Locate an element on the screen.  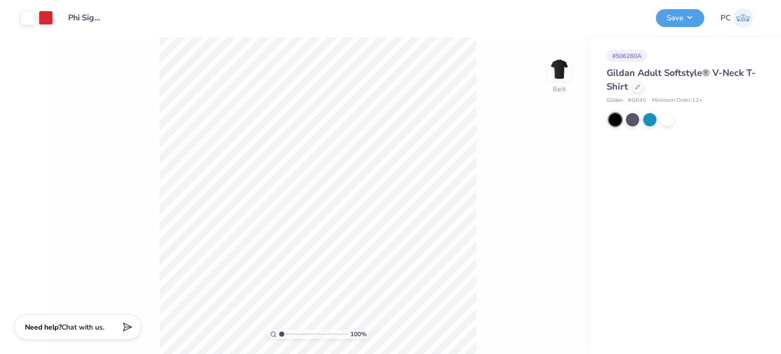
span: Minimum Order: 12 + is located at coordinates (678, 100).